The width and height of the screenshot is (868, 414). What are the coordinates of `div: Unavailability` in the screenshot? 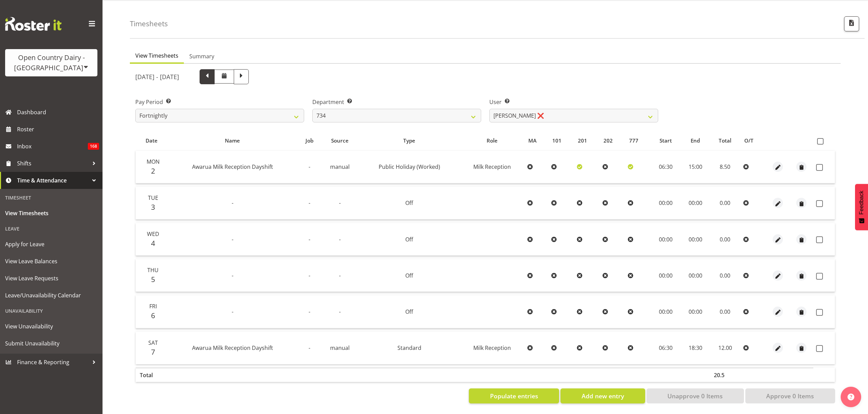 It's located at (51, 311).